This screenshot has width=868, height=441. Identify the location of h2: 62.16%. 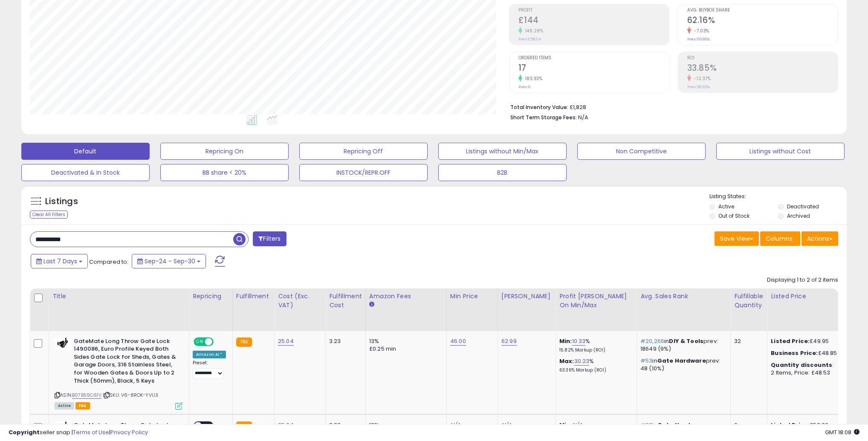
(762, 21).